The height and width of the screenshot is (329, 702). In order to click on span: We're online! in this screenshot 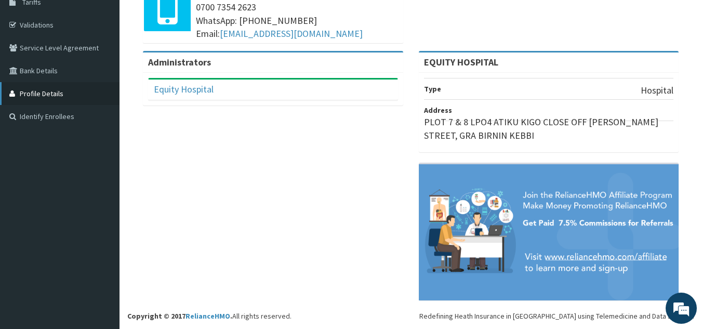, I will do `click(102, 151)`.